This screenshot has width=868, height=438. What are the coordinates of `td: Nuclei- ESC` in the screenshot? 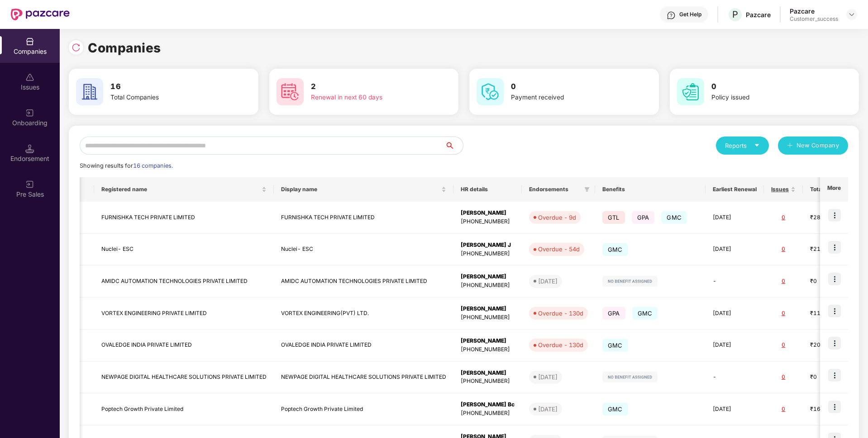 It's located at (363, 249).